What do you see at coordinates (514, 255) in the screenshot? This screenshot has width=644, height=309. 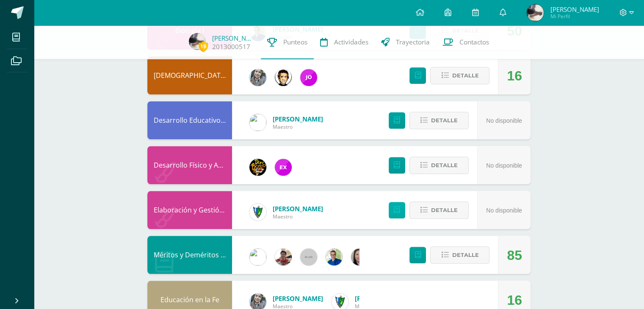 I see `div: 85` at bounding box center [514, 255].